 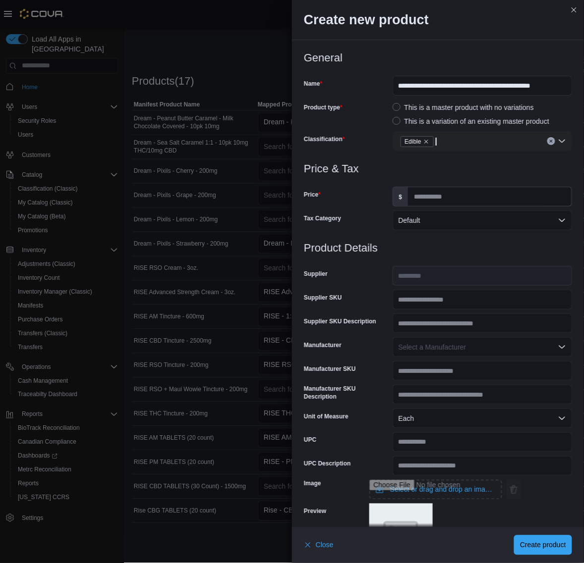 What do you see at coordinates (482, 347) in the screenshot?
I see `button: Select a Manufacturer` at bounding box center [482, 347].